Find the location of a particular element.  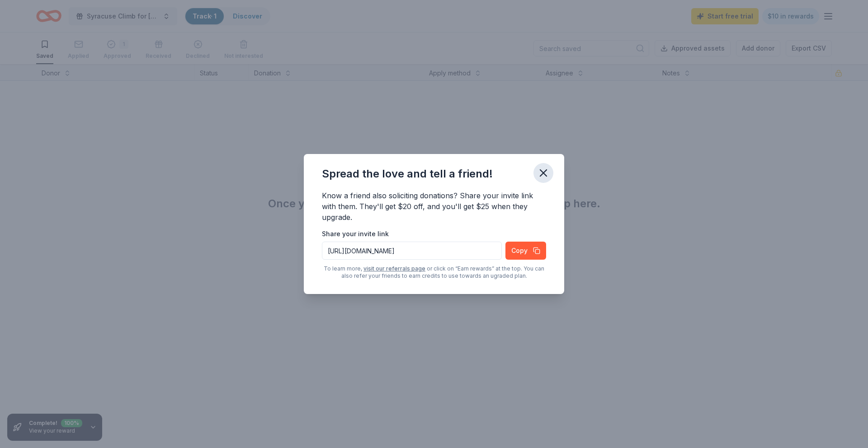

button: Copy is located at coordinates (525, 251).